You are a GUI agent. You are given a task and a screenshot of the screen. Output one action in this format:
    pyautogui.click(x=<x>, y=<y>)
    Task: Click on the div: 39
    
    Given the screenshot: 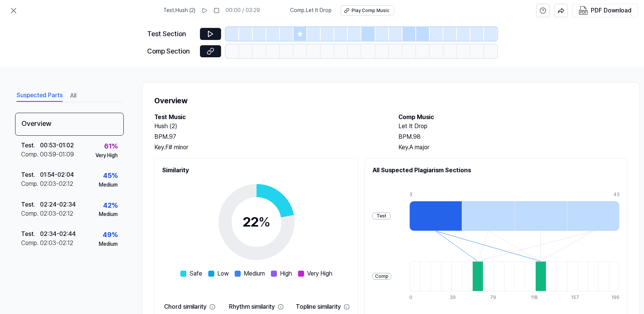 What is the action you would take?
    pyautogui.click(x=455, y=298)
    